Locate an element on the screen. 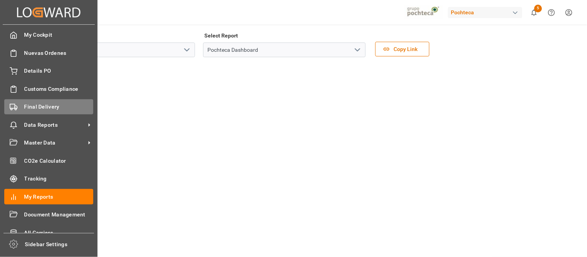  span: Copy Link is located at coordinates (406, 49).